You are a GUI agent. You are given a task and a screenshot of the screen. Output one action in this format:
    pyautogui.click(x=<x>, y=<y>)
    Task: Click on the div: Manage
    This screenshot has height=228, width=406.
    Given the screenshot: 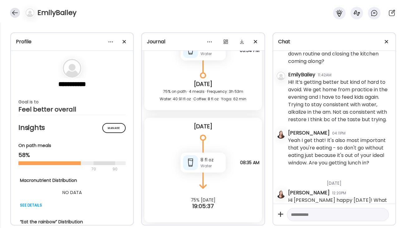 What is the action you would take?
    pyautogui.click(x=114, y=128)
    